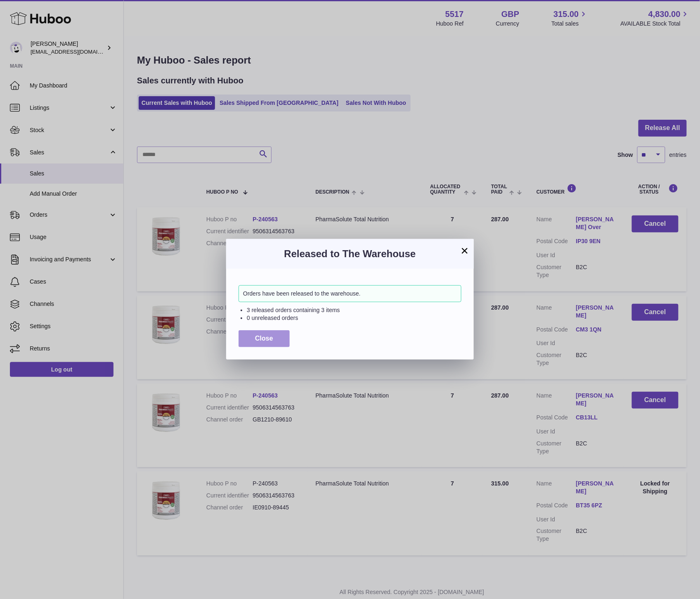  What do you see at coordinates (265, 338) in the screenshot?
I see `span: Close` at bounding box center [265, 338].